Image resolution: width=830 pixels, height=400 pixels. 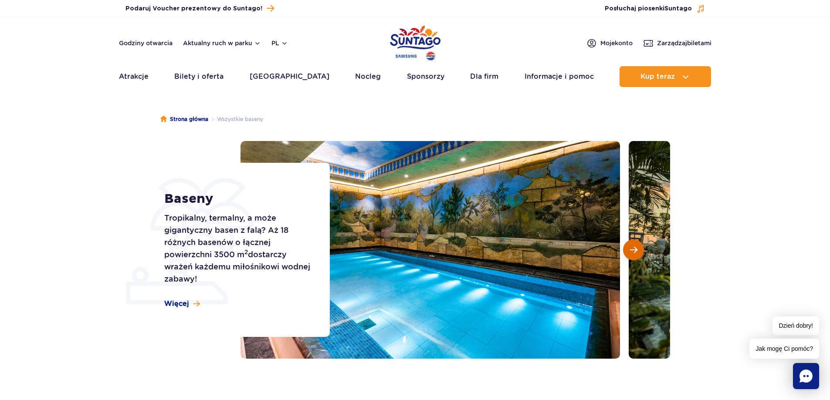 What do you see at coordinates (176, 304) in the screenshot?
I see `span: Więcej` at bounding box center [176, 304].